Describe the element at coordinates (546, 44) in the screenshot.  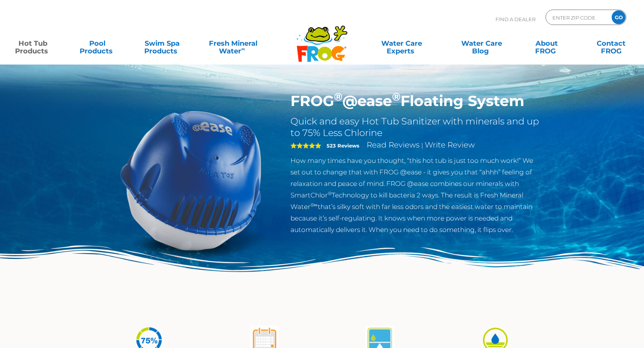
I see `a: AboutFROG` at that location.